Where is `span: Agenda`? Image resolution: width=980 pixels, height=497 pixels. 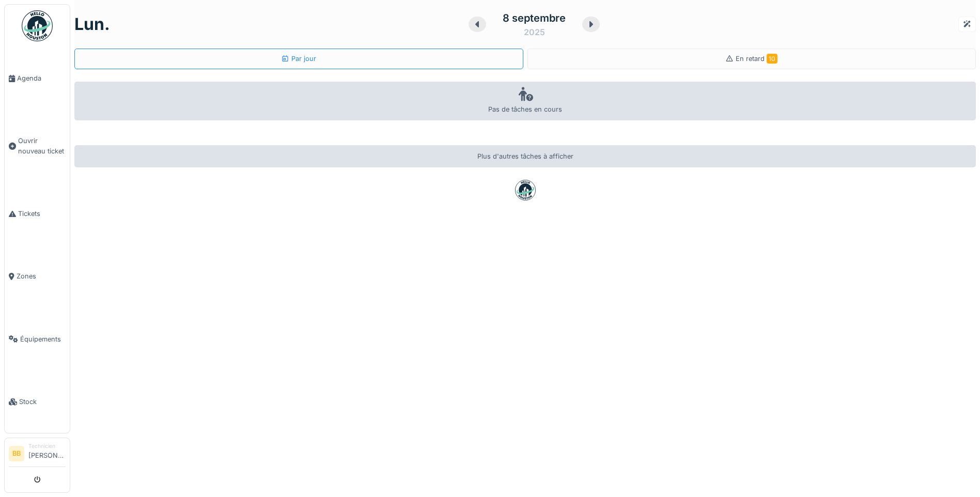
span: Agenda is located at coordinates (42, 78).